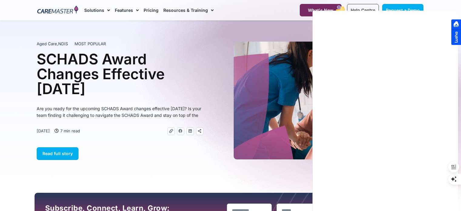 The height and width of the screenshot is (211, 461). Describe the element at coordinates (363, 10) in the screenshot. I see `a: Help Centre` at that location.